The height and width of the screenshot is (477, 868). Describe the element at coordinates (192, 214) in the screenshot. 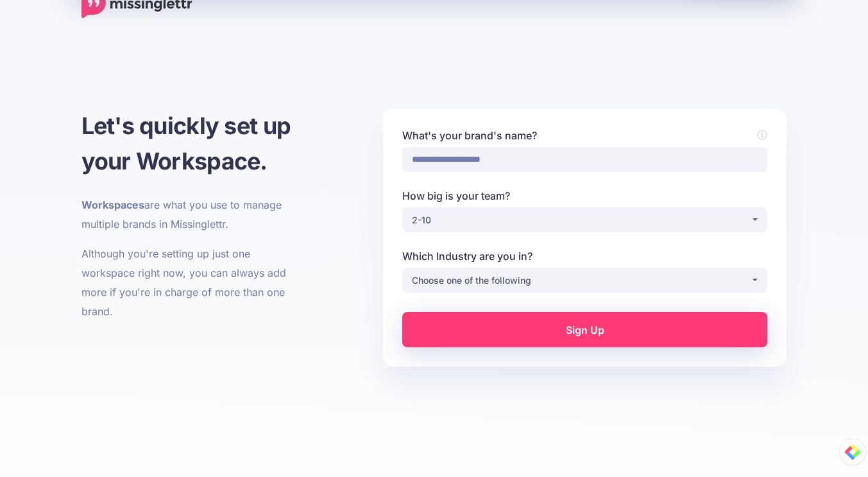

I see `p: are what you use to manage multiple brands in Missinglettr.` at that location.